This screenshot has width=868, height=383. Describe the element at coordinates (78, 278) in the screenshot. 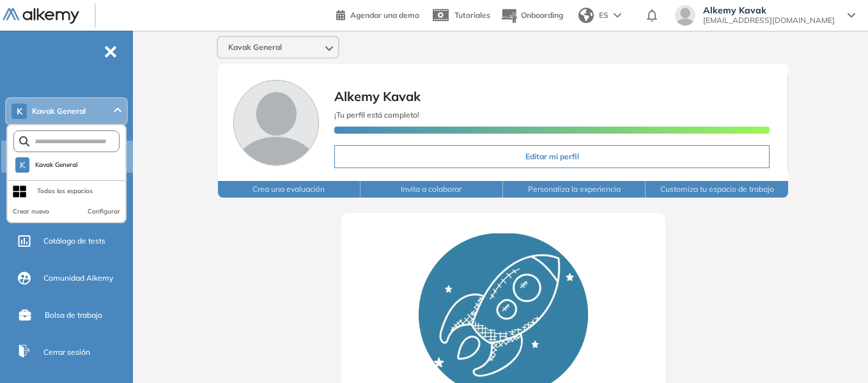

I see `span: Comunidad Alkemy` at that location.